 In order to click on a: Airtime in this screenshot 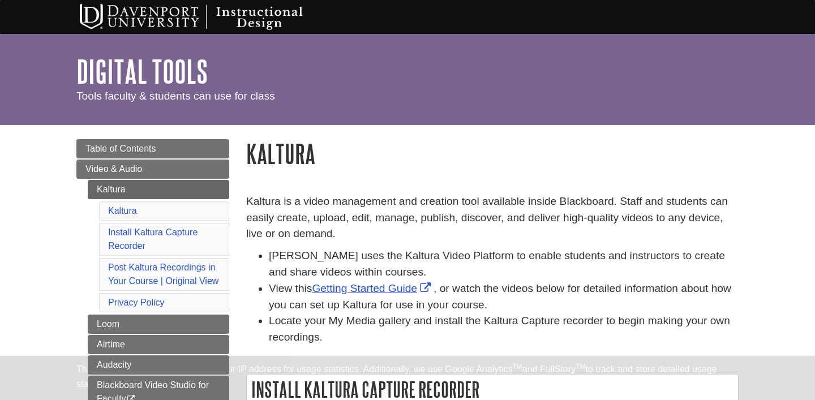, I will do `click(158, 345)`.